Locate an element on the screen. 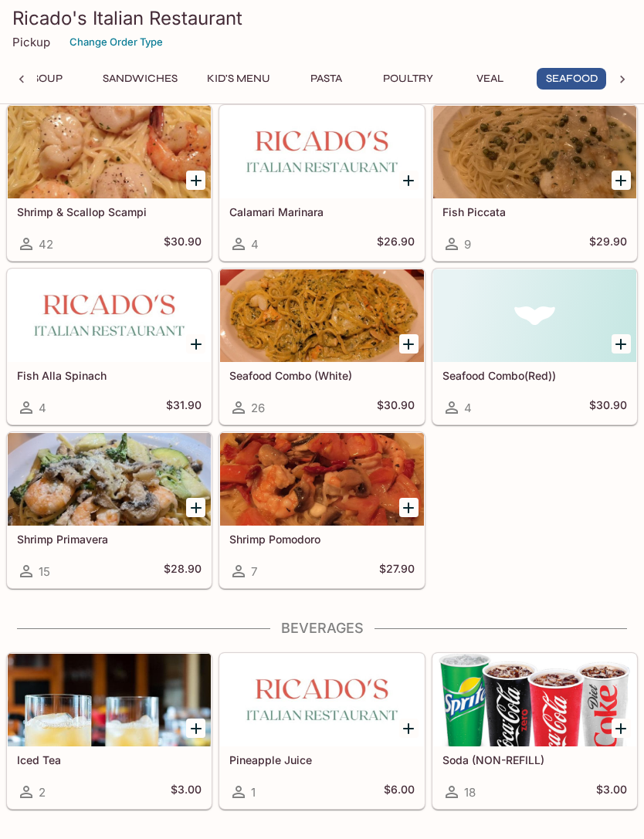 This screenshot has height=839, width=644. button: Soup is located at coordinates (47, 79).